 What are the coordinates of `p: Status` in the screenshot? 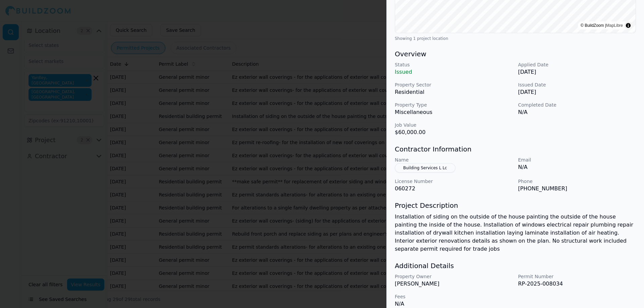 It's located at (454, 65).